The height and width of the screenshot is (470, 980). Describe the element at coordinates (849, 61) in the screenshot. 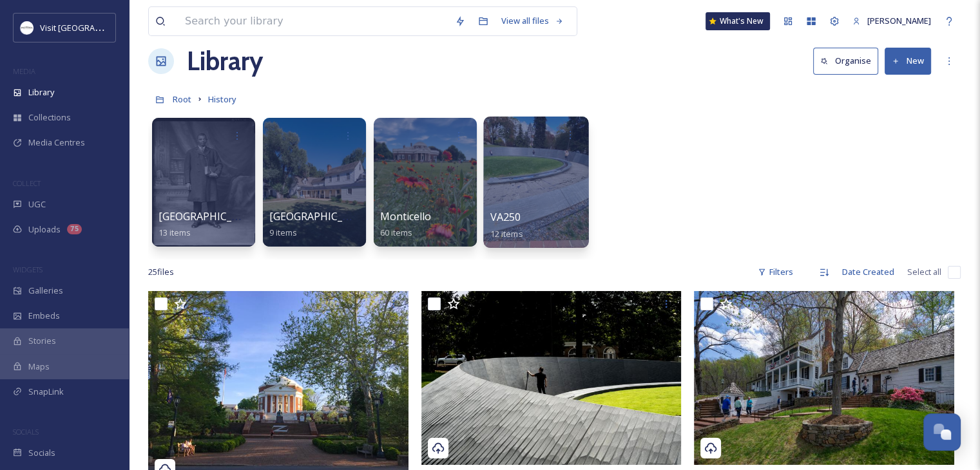

I see `a: Organise` at that location.